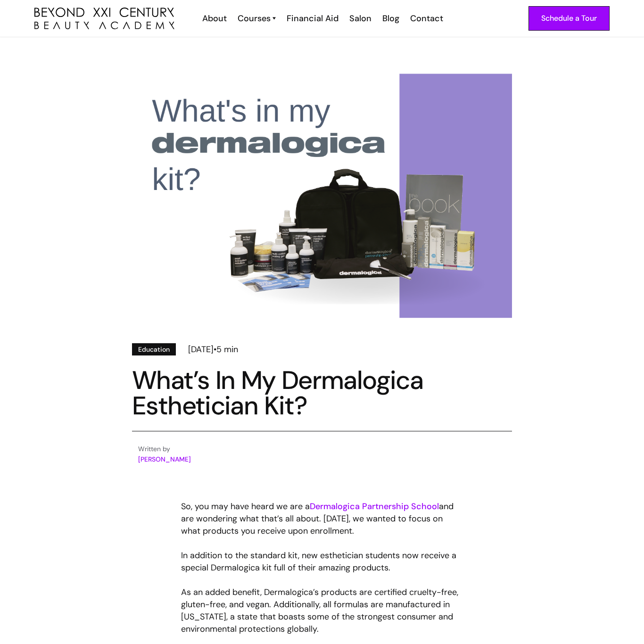 Image resolution: width=644 pixels, height=644 pixels. Describe the element at coordinates (227, 349) in the screenshot. I see `div: 5 min` at that location.